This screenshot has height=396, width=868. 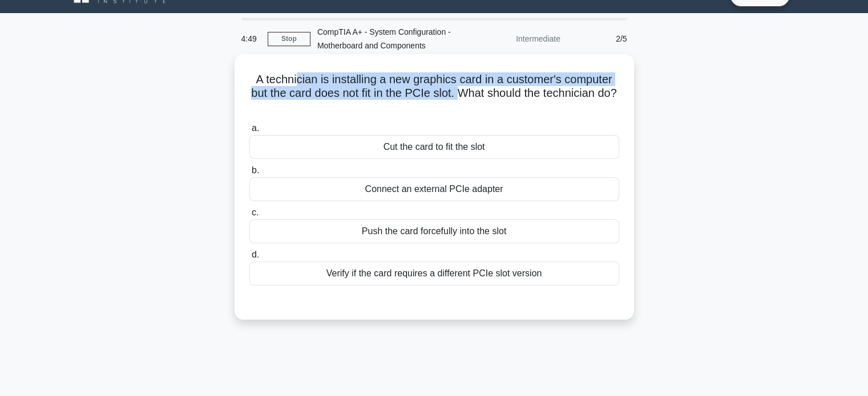 I want to click on div: 2/5, so click(x=600, y=39).